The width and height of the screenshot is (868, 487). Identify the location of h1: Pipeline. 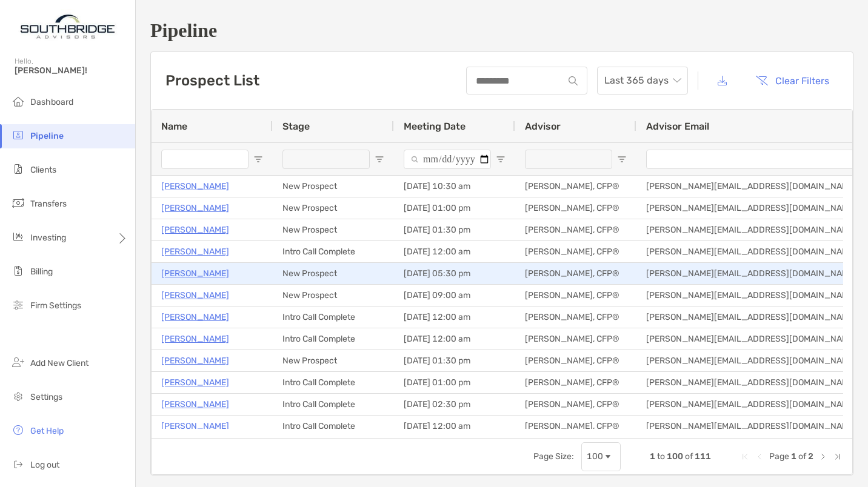
(502, 31).